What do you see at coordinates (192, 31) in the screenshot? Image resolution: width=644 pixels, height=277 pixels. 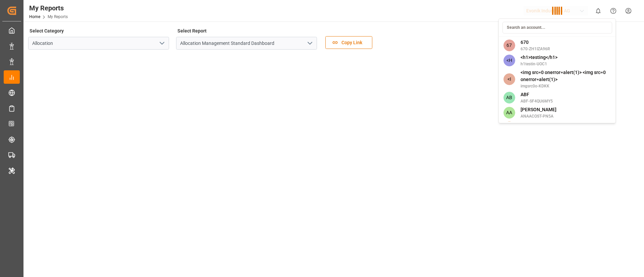 I see `label: Select Report` at bounding box center [192, 31].